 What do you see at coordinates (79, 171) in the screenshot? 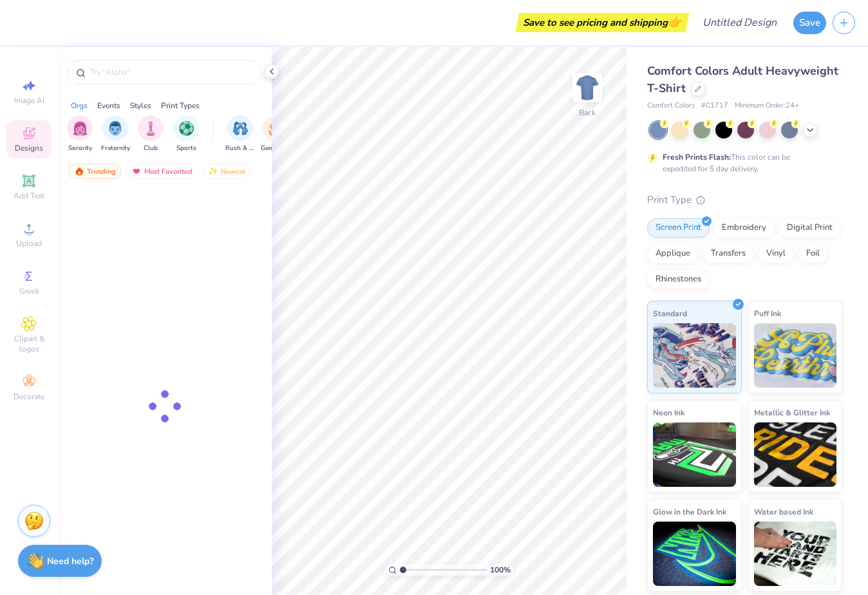
I see `img: trending.gif` at bounding box center [79, 171].